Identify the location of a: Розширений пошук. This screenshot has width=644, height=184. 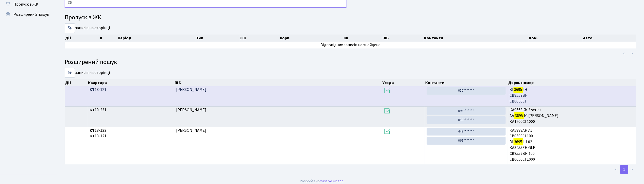
(28, 15).